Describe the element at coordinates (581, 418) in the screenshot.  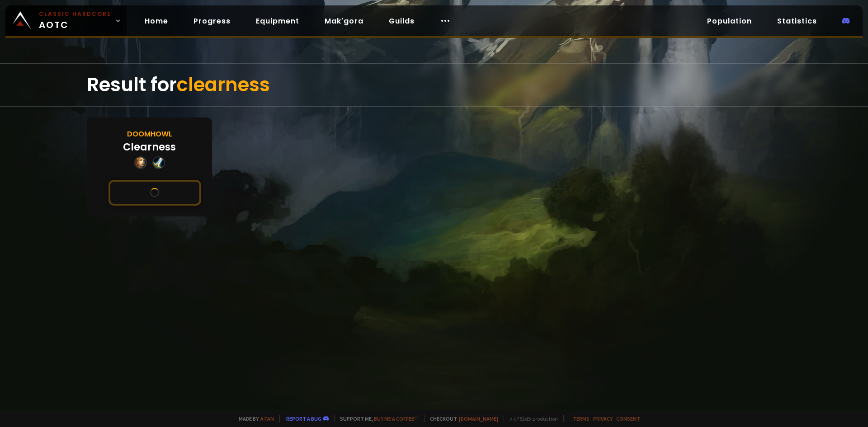
I see `a: Terms` at that location.